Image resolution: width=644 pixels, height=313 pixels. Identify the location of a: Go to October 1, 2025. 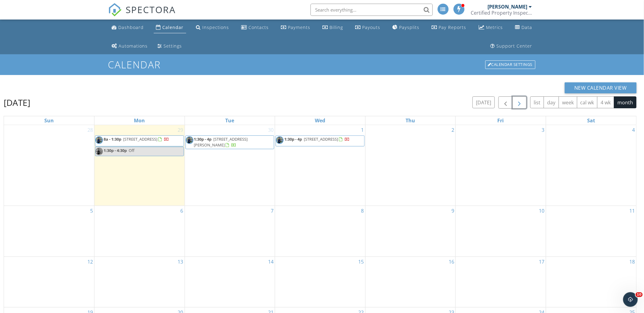
(363, 130).